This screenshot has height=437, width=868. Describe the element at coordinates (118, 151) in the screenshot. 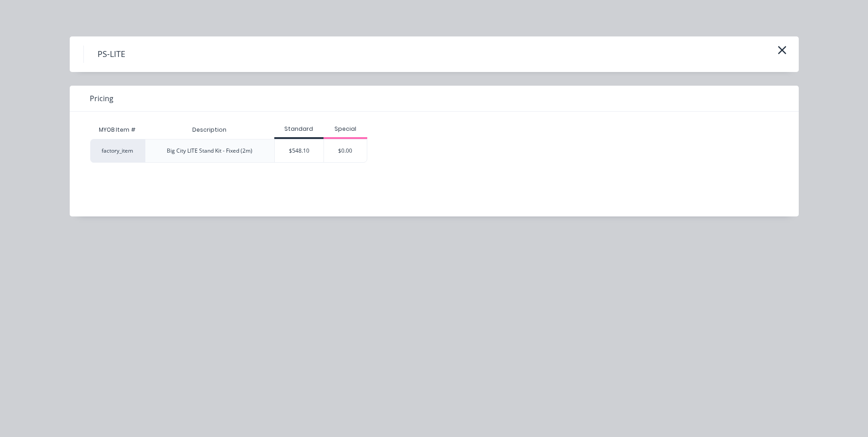

I see `div: factory_item` at that location.